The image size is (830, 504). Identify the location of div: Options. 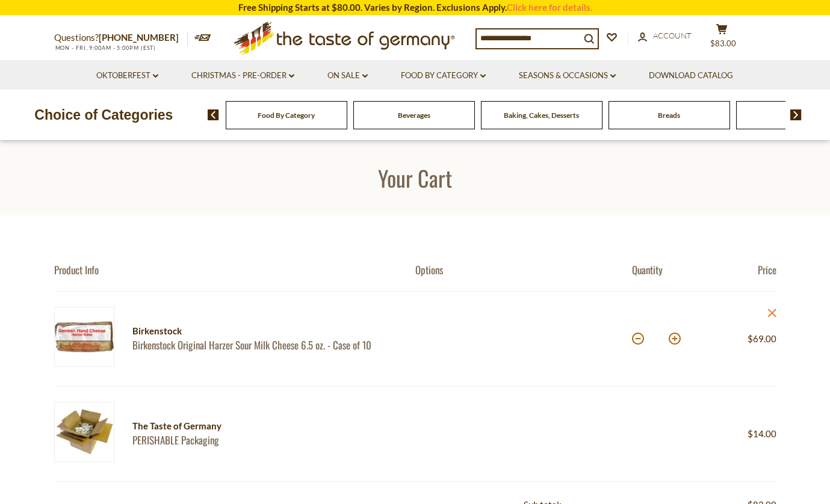
(524, 269).